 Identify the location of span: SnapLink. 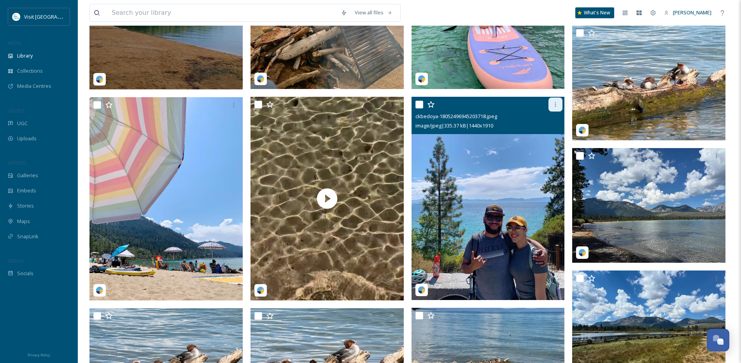
(28, 236).